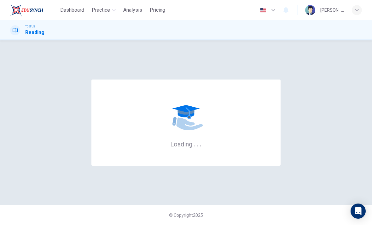  Describe the element at coordinates (72, 10) in the screenshot. I see `button: Dashboard` at that location.